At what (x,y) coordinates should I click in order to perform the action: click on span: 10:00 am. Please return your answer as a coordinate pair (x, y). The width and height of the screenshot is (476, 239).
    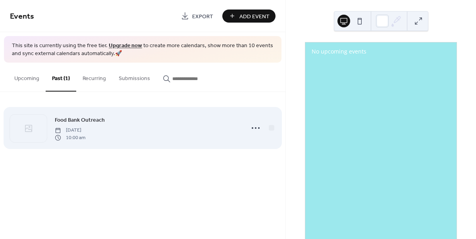
    Looking at the image, I should click on (70, 138).